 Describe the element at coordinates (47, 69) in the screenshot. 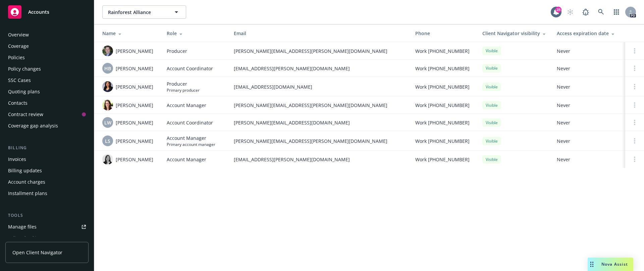

I see `a: Policy changes` at that location.